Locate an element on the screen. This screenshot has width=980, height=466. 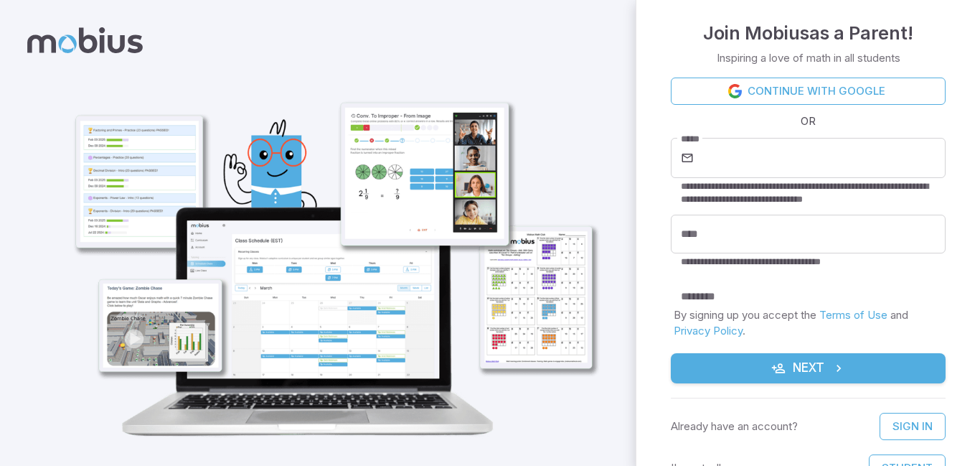
a: Terms of Use is located at coordinates (853, 314).